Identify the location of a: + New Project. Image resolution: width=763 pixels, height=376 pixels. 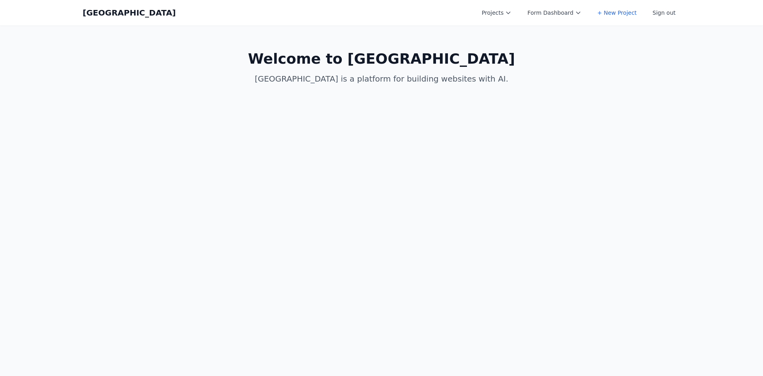
(617, 13).